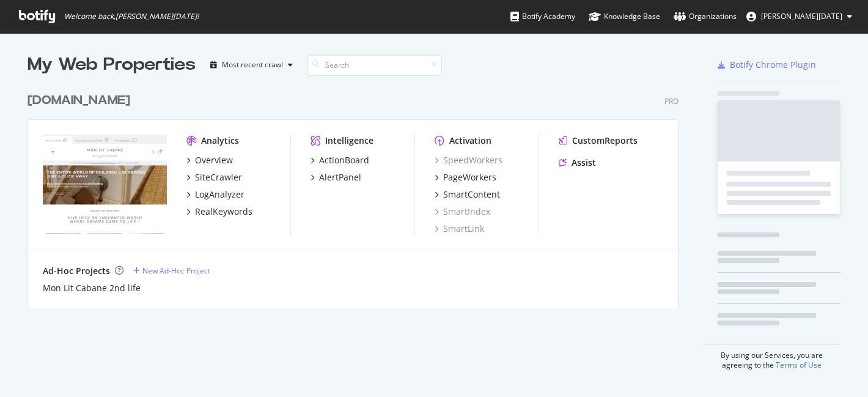 The width and height of the screenshot is (868, 397). I want to click on a: SiteCrawler, so click(214, 178).